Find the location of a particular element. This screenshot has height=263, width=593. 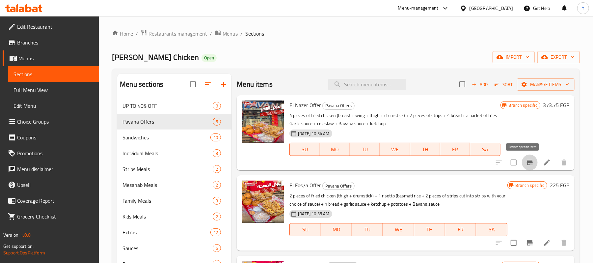

div: Individual Meals is located at coordinates (167, 153).